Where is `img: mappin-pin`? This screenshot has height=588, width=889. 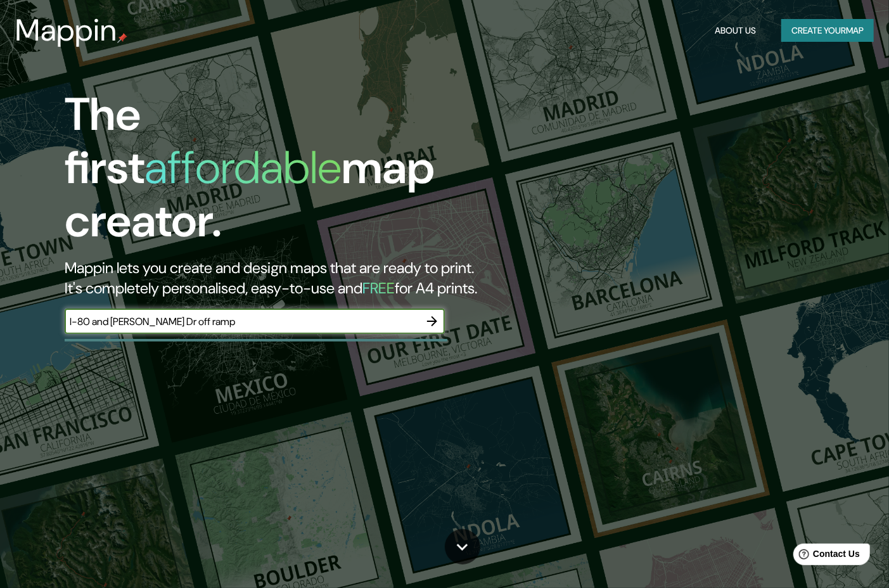
img: mappin-pin is located at coordinates (122, 38).